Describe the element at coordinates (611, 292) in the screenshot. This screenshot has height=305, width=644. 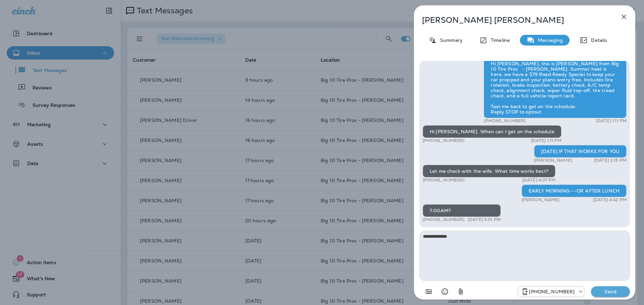
I see `button: Send` at that location.